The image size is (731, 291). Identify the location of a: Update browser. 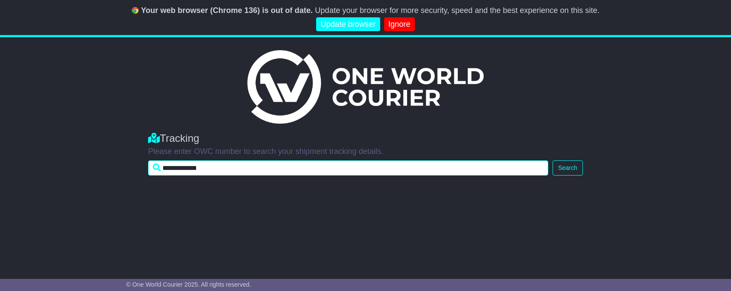
(348, 24).